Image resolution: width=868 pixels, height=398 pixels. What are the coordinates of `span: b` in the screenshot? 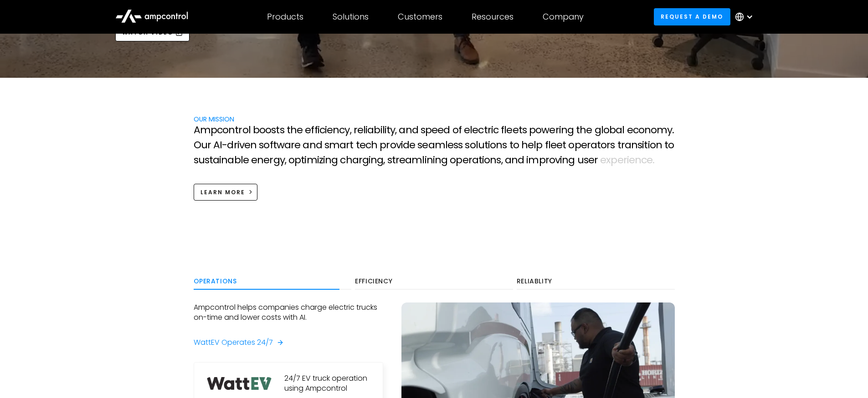 It's located at (377, 130).